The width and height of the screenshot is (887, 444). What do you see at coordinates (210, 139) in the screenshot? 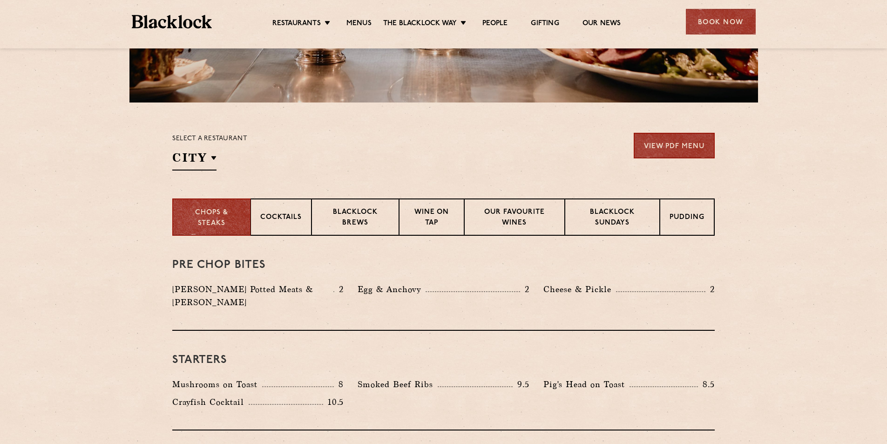
I see `p: Select a restaurant` at bounding box center [210, 139].